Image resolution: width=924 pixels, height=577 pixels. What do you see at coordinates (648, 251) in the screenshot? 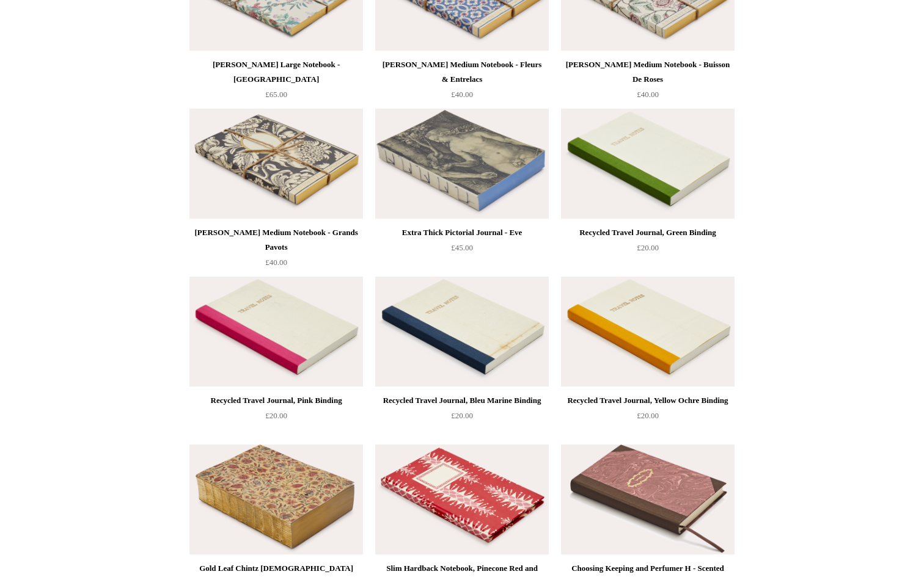
I see `a: Recycled Travel Journal, Green Binding £20.00` at bounding box center [648, 251].